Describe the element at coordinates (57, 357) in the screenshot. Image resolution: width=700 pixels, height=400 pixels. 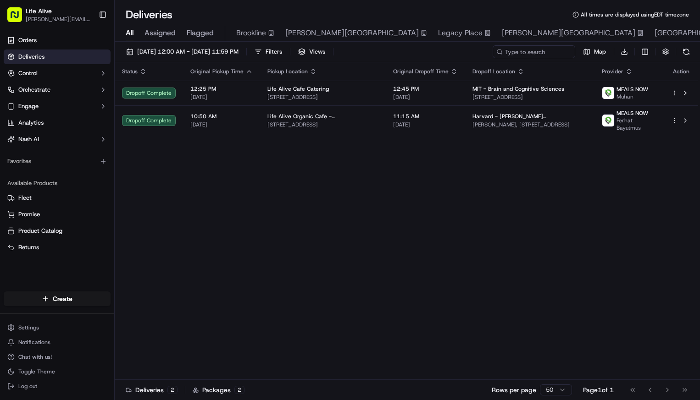
I see `button: Chat with us!` at that location.